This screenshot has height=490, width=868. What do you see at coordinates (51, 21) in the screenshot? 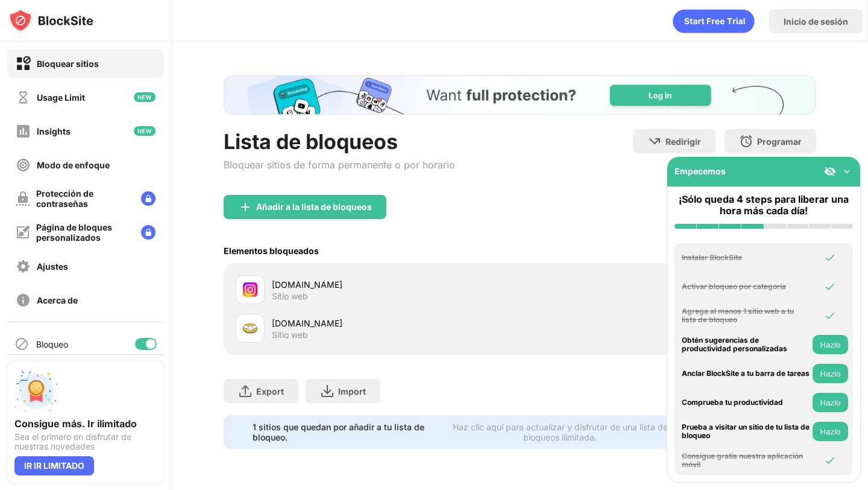
I see `img: logo-blocksite.svg` at bounding box center [51, 21].